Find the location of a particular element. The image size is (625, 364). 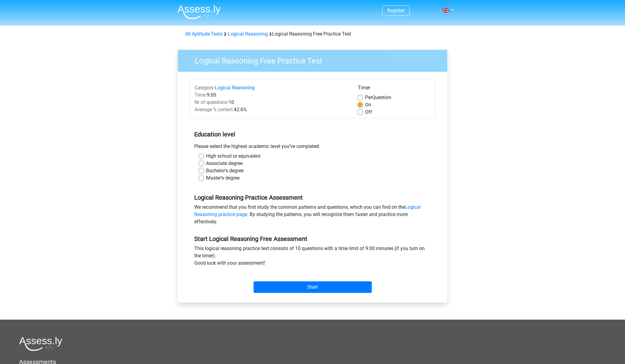

label: Off is located at coordinates (369, 112).